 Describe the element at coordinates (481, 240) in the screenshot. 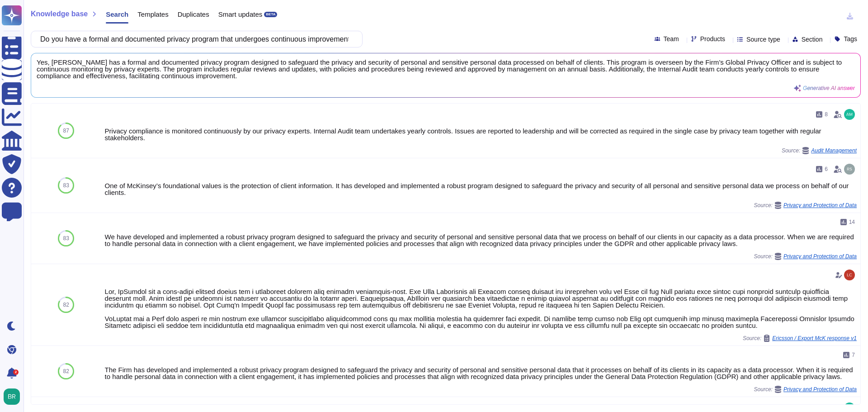

I see `div: We have developed and implemented a robust privacy program designed to safeguard the privacy and ...` at that location.